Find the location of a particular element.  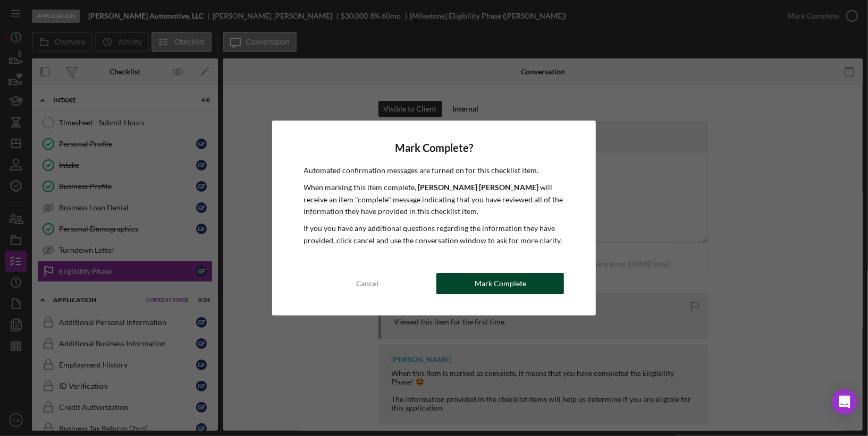

button: Mark Complete is located at coordinates (500, 283).